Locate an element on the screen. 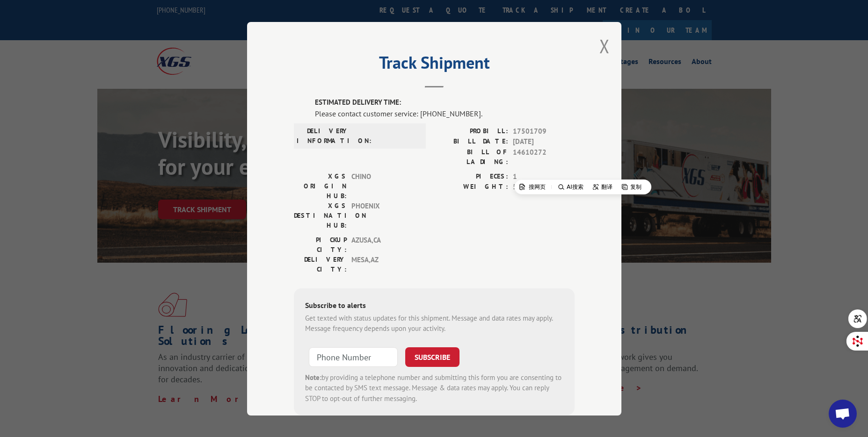 This screenshot has height=437, width=868. label: PICKUP CITY: is located at coordinates (320, 245).